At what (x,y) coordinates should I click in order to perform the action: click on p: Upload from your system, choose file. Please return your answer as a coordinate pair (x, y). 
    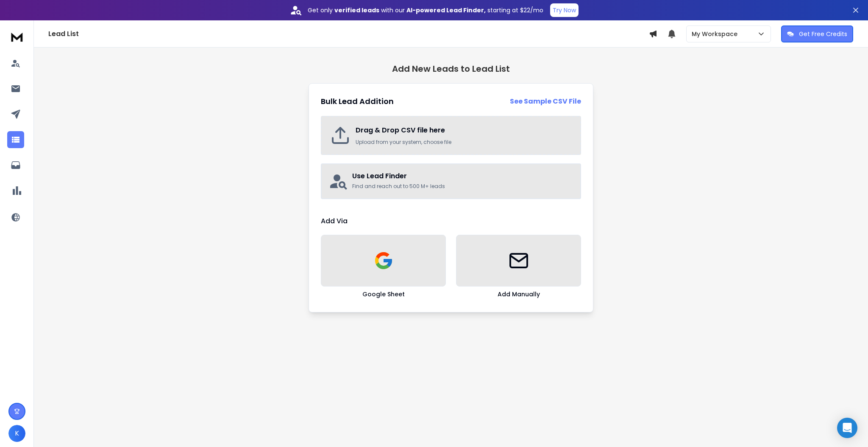
    Looking at the image, I should click on (464, 142).